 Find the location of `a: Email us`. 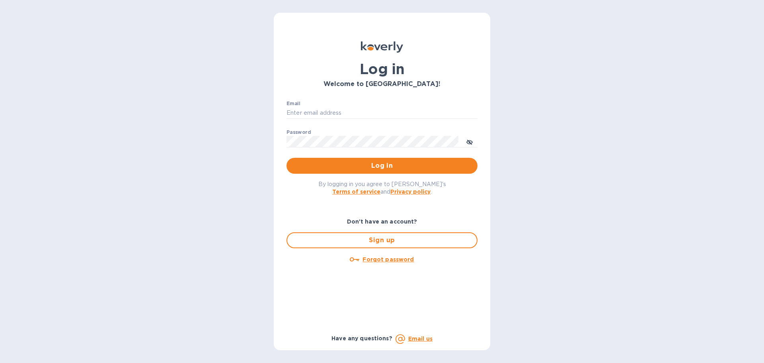

a: Email us is located at coordinates (420, 338).